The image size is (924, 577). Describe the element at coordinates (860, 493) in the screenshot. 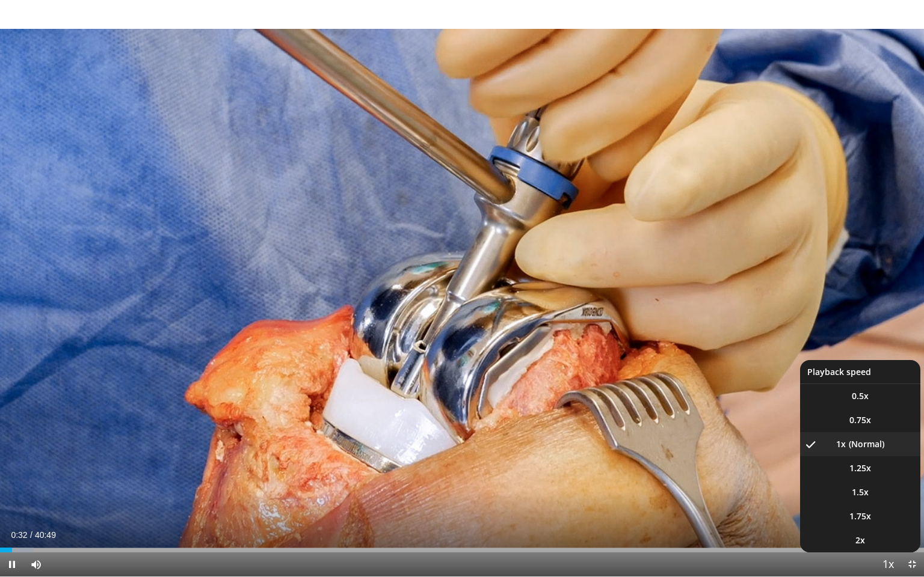

I see `span: 1.5x` at that location.